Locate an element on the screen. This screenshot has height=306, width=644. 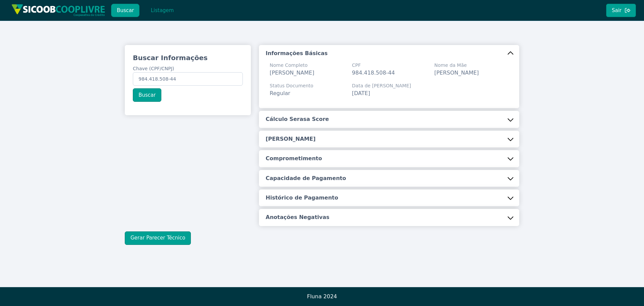
h3: Buscar Informações is located at coordinates (188, 58).